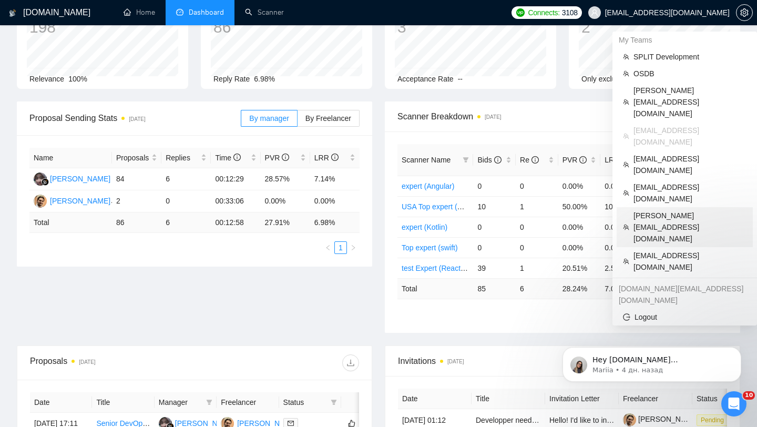  I want to click on td: 00:33:06, so click(235, 201).